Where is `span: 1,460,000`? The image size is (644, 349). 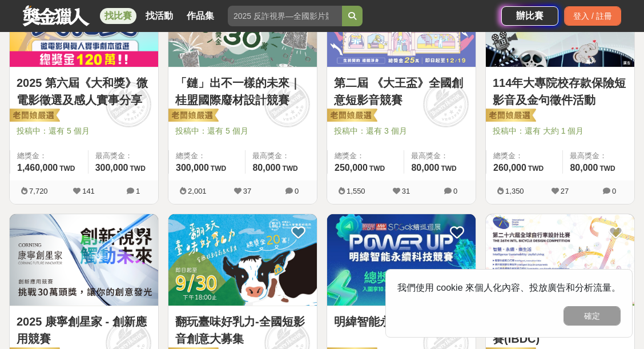
span: 1,460,000 is located at coordinates (37, 167).